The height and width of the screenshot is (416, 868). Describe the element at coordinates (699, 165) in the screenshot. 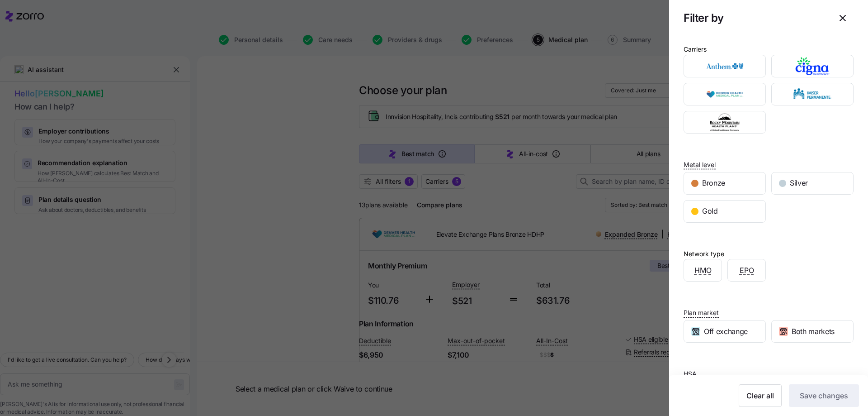

I see `span: Metal level` at that location.